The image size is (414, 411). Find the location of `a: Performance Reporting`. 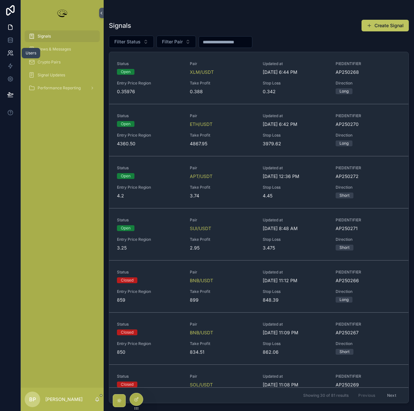

a: Performance Reporting is located at coordinates (62, 88).